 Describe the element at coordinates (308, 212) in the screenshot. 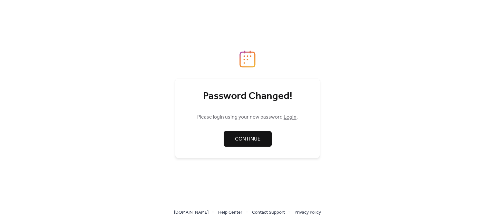

I see `a: Privacy Policy` at that location.